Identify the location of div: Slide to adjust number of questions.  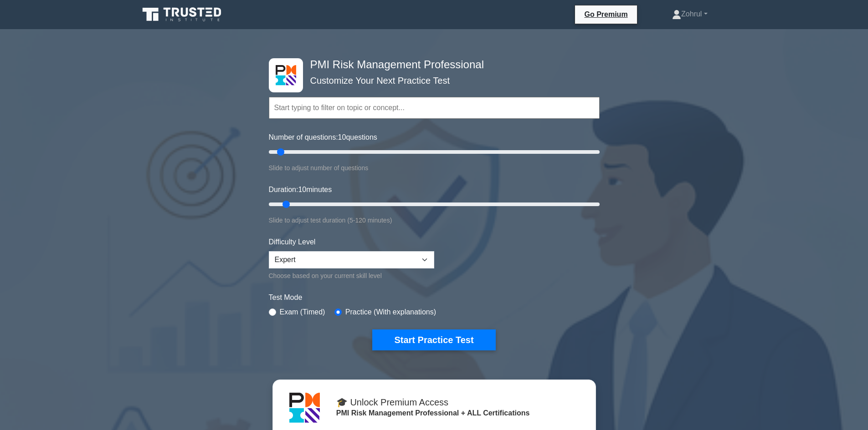
(434, 168).